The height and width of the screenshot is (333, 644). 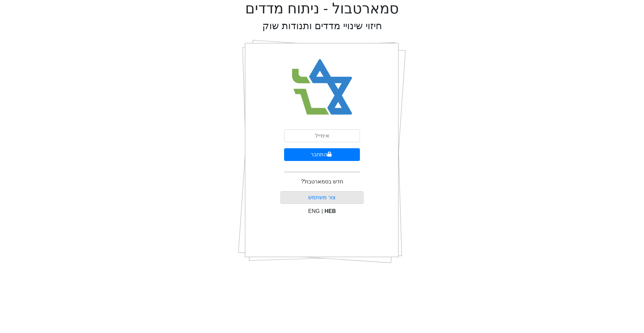 What do you see at coordinates (322, 87) in the screenshot?
I see `img: Smart Bull` at bounding box center [322, 87].